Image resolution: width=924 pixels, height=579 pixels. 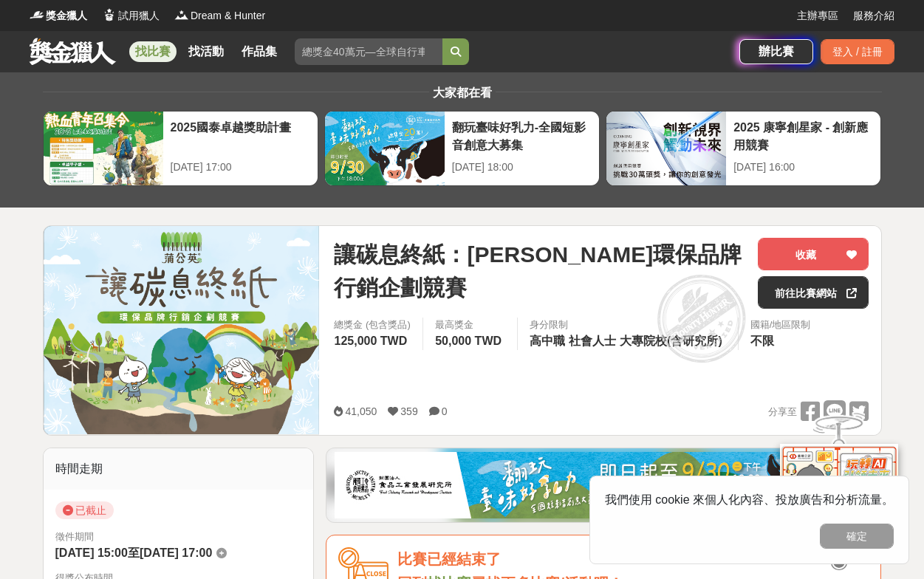 I want to click on span: 分享至, so click(x=782, y=412).